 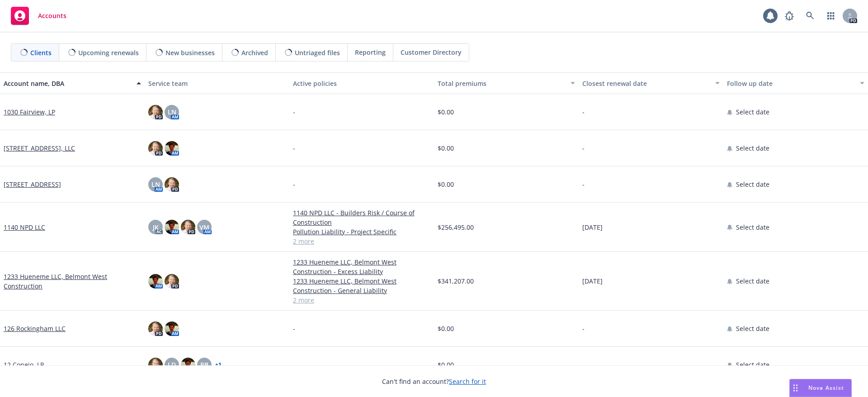 What do you see at coordinates (219, 365) in the screenshot?
I see `a: + 1` at bounding box center [219, 365].